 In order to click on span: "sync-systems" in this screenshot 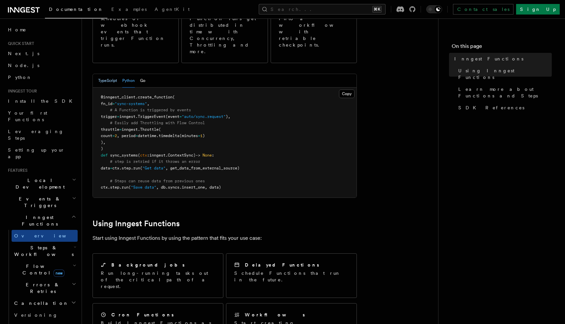, I will do `click(131, 104)`.